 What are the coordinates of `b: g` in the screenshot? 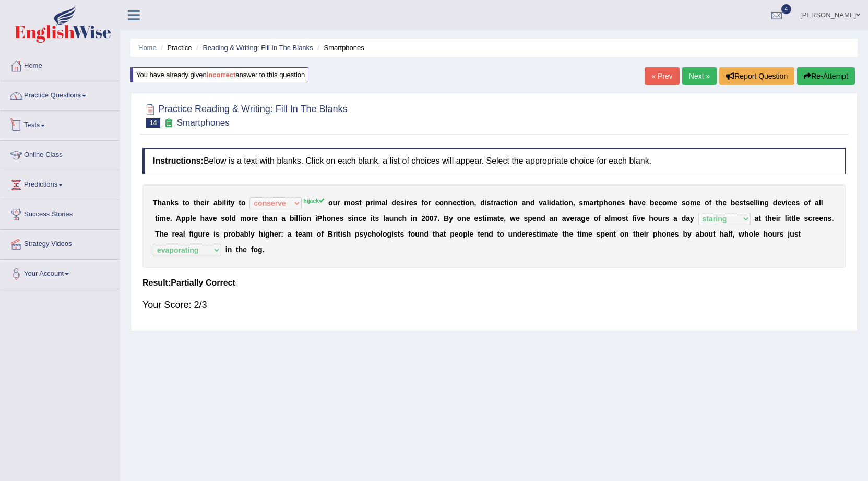 It's located at (583, 218).